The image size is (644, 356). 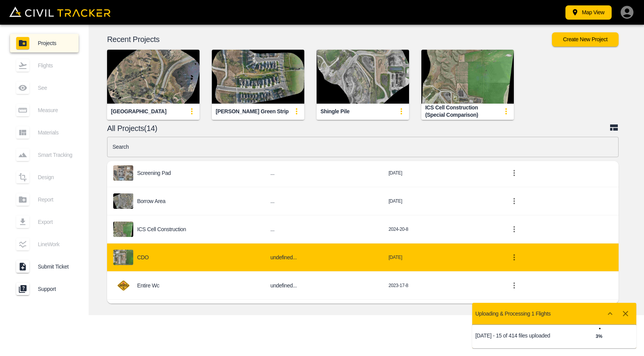 I want to click on a: Submit Ticket, so click(x=45, y=267).